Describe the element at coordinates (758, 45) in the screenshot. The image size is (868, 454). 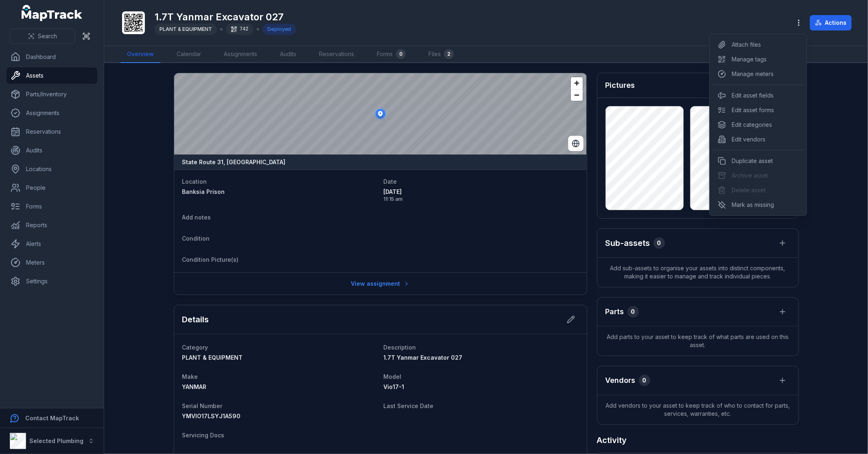
I see `div: Attach files` at that location.